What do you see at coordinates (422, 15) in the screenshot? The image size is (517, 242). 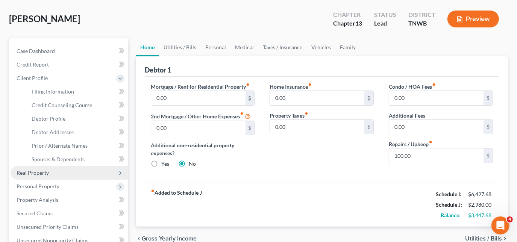 I see `div: District` at bounding box center [422, 15].